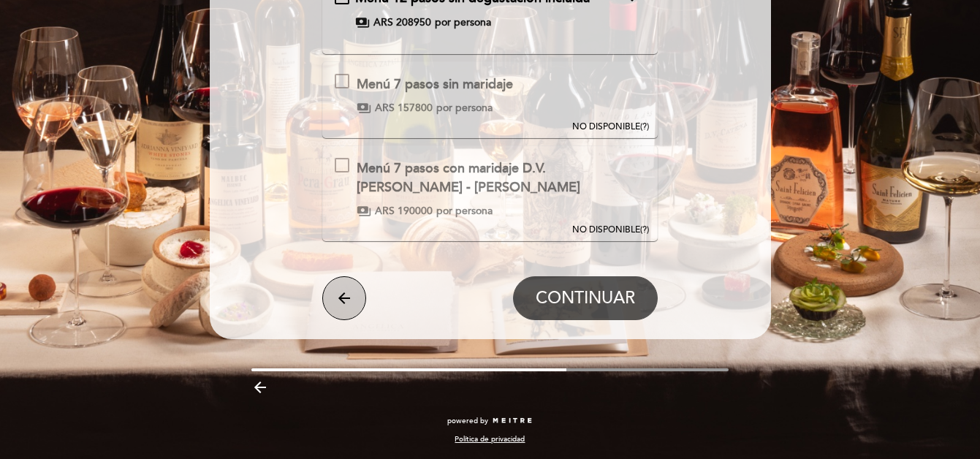 This screenshot has width=980, height=459. Describe the element at coordinates (434, 85) in the screenshot. I see `div: Menú 7 pasos sin maridaje` at that location.